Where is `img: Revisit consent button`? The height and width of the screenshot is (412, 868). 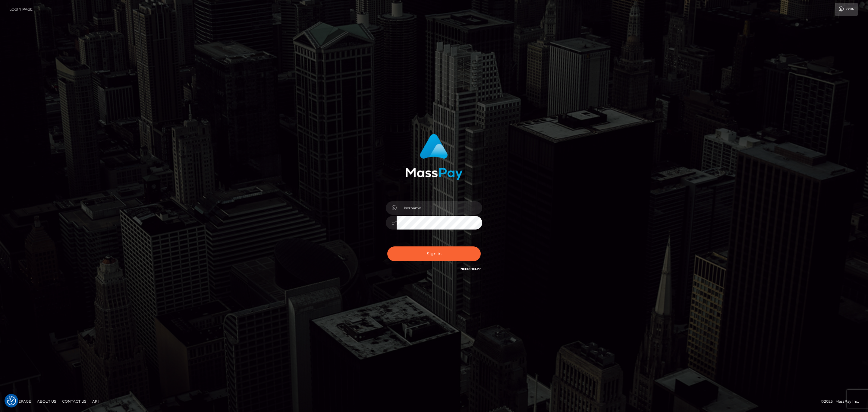 img: Revisit consent button is located at coordinates (12, 400).